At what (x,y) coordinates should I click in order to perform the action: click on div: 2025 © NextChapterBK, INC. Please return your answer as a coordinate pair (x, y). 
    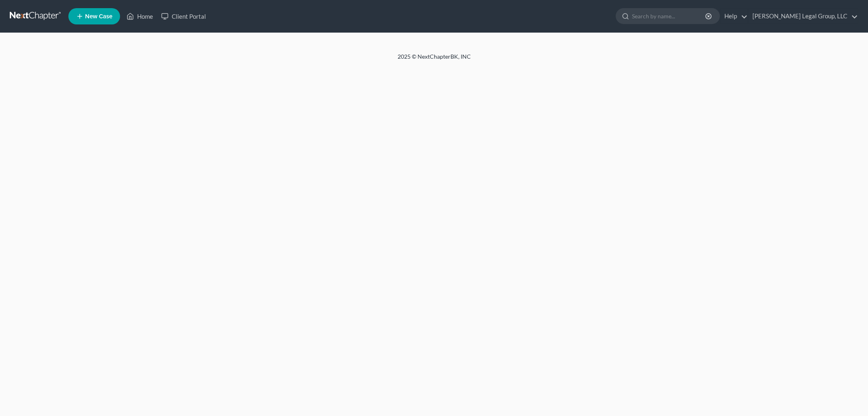
    Looking at the image, I should click on (434, 60).